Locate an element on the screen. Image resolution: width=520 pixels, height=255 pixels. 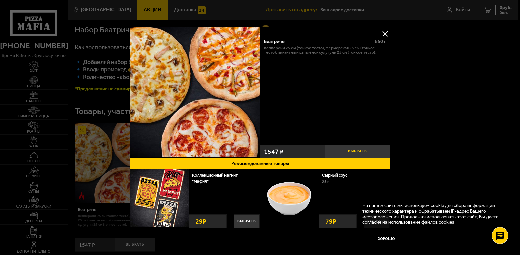
strong: 29 ₽ is located at coordinates (201, 221).